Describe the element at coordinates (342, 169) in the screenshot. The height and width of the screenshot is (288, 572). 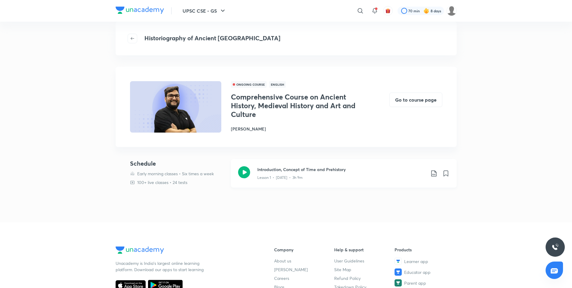
I see `h3: Introduction, Concept of Time and Prehistory` at that location.